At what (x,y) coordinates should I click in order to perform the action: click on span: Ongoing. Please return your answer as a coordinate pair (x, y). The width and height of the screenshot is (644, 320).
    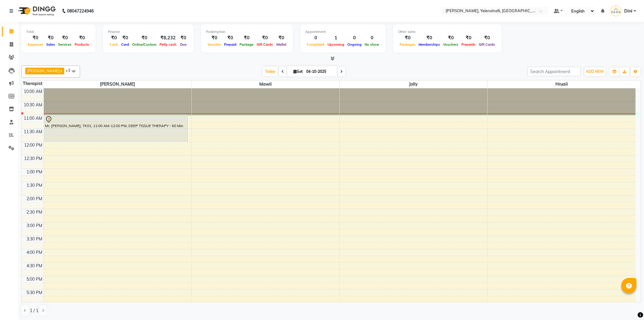
    Looking at the image, I should click on (354, 45).